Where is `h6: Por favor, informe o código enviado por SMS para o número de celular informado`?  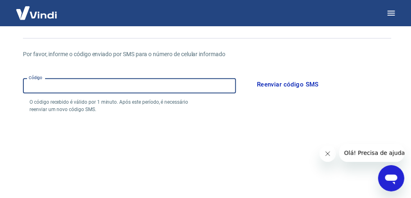
h6: Por favor, informe o código enviado por SMS para o número de celular informado is located at coordinates (207, 54).